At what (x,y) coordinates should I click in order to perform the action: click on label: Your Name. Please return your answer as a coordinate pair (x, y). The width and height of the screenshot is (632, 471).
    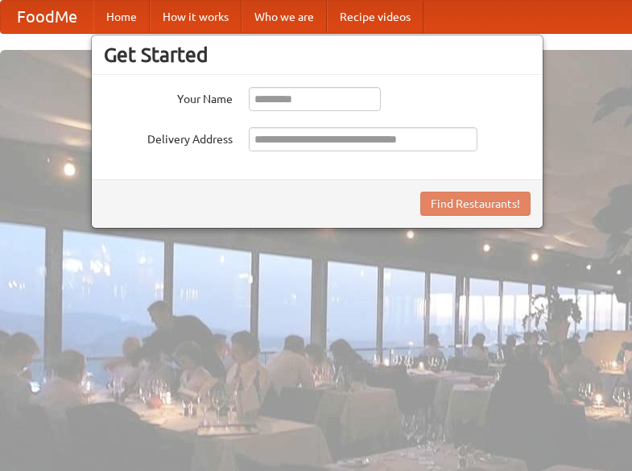
    Looking at the image, I should click on (168, 97).